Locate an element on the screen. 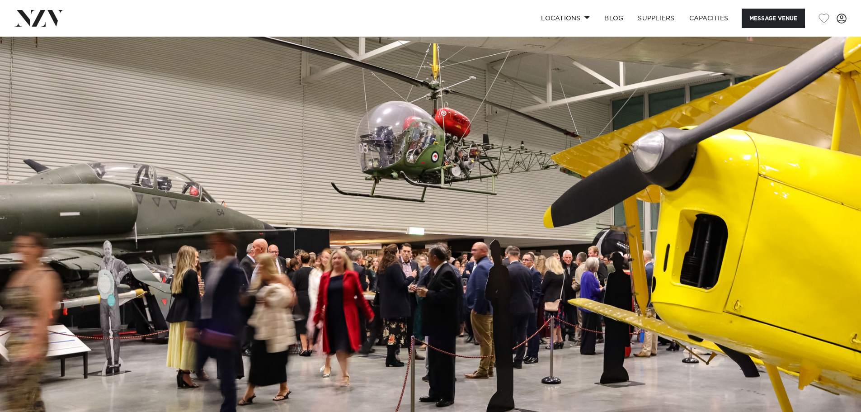 This screenshot has height=412, width=861. a: Capacities is located at coordinates (709, 18).